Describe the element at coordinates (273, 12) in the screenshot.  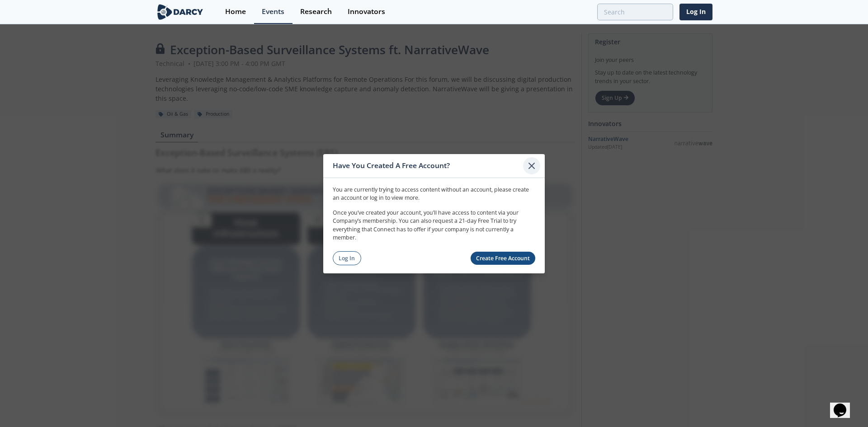
I see `div: Events` at that location.